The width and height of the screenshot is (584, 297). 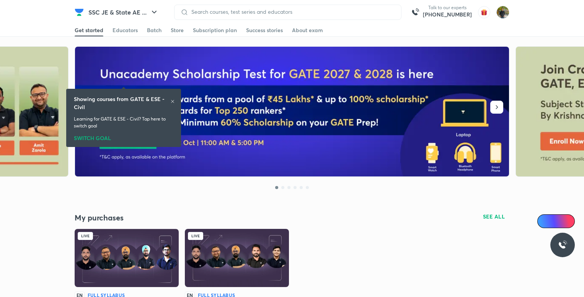 I want to click on div: Get started, so click(x=89, y=30).